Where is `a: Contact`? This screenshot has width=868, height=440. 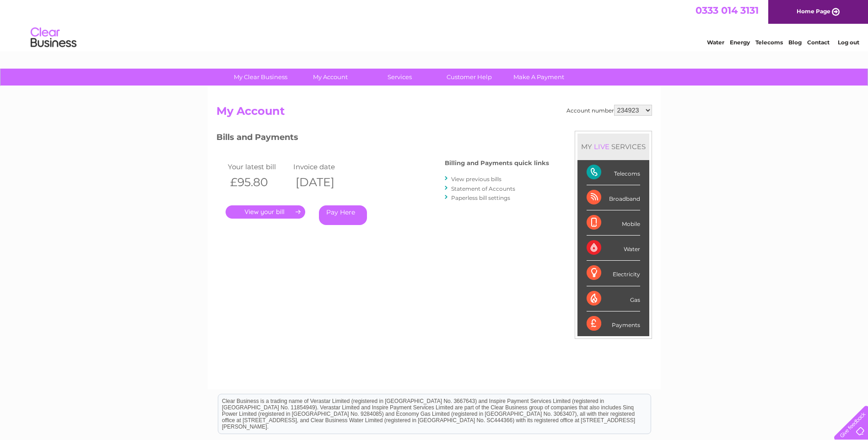
a: Contact is located at coordinates (818, 42).